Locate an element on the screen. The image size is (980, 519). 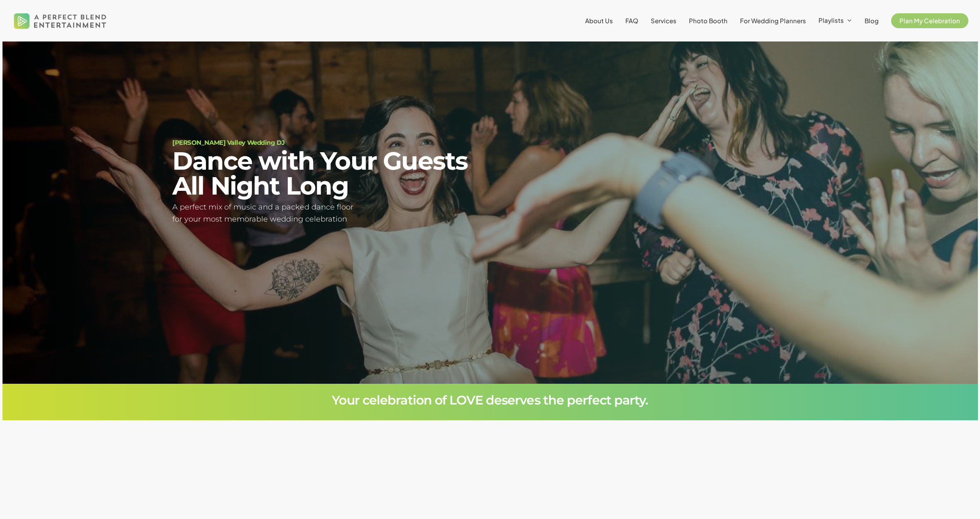
span: About Us is located at coordinates (598, 21).